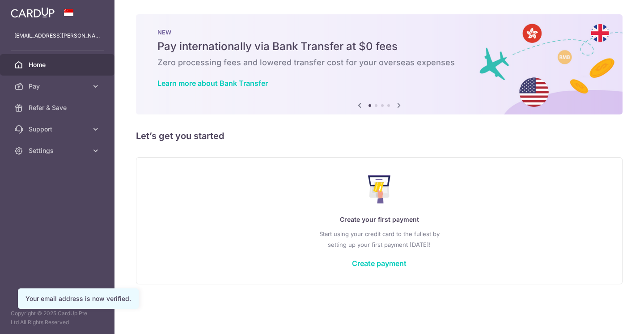 The height and width of the screenshot is (334, 644). I want to click on a: Create payment, so click(379, 263).